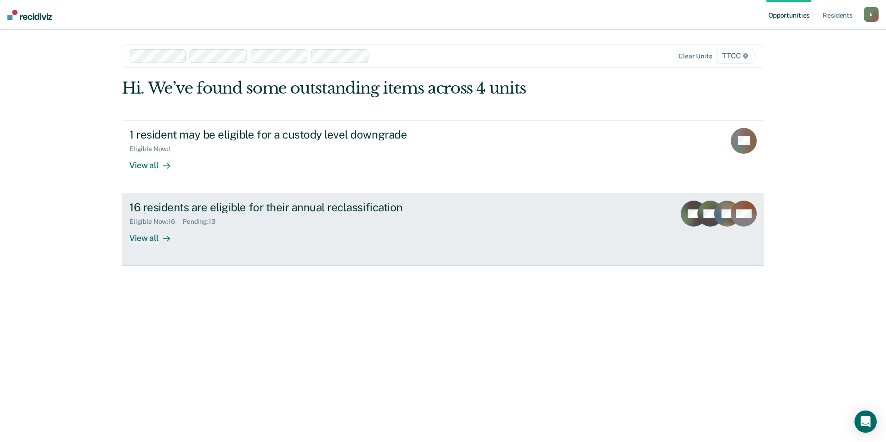 Image resolution: width=886 pixels, height=442 pixels. Describe the element at coordinates (443, 157) in the screenshot. I see `a: 1 resident may be eligible for a custody level downgradeEligible Now:1View all` at that location.